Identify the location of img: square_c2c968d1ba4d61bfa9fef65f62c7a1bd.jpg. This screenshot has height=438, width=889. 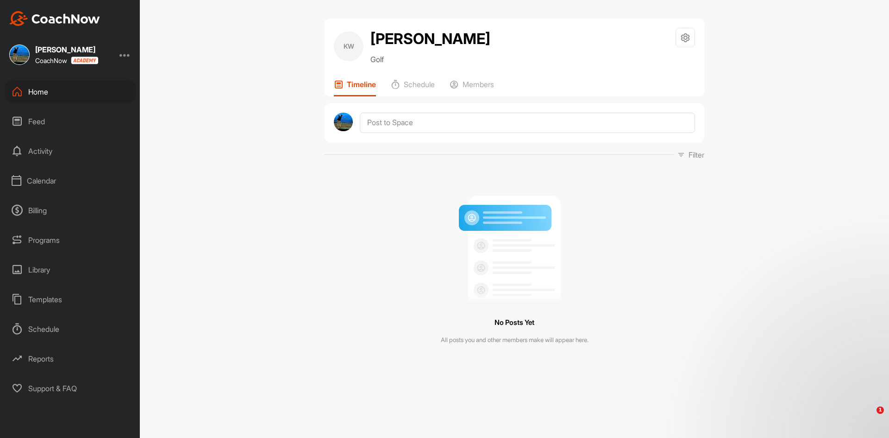
(19, 55).